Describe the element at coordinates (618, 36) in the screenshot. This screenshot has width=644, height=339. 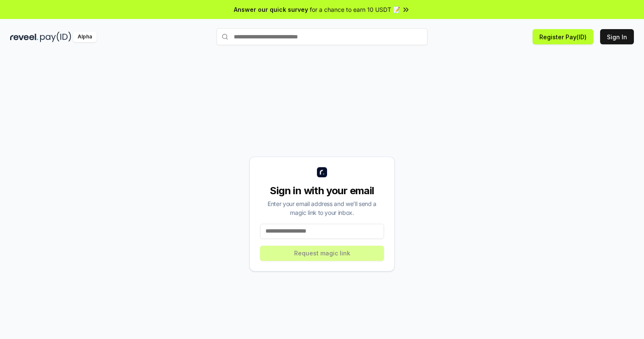
I see `button: Sign In` at that location.